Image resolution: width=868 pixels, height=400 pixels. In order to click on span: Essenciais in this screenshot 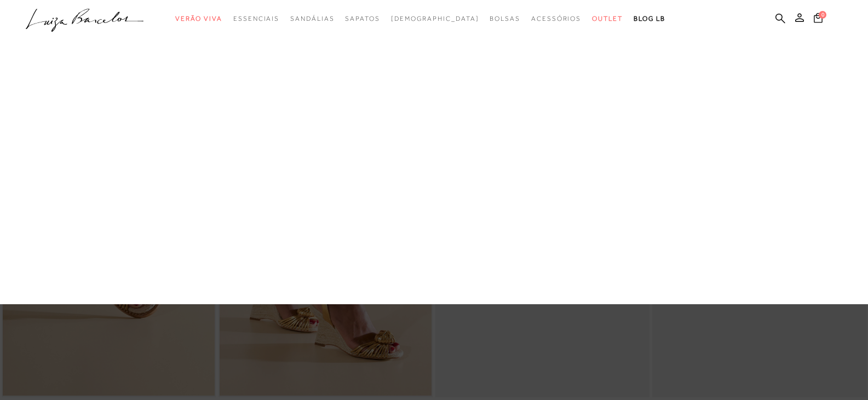, I will do `click(257, 18)`.